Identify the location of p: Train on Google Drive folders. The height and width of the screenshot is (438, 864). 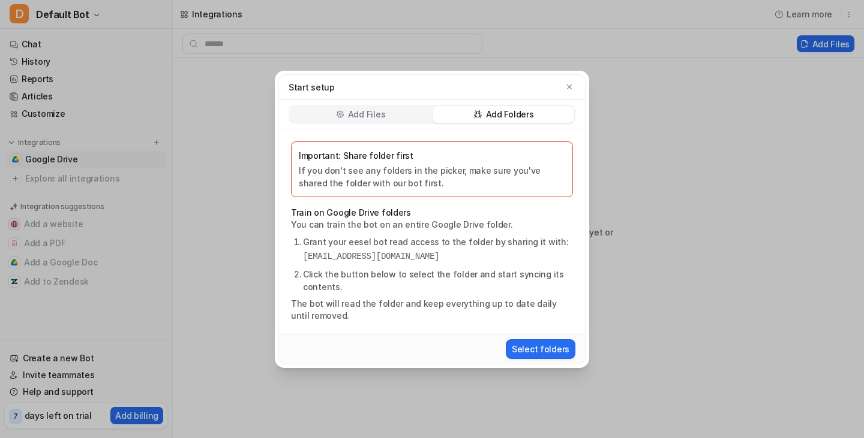
(432, 213).